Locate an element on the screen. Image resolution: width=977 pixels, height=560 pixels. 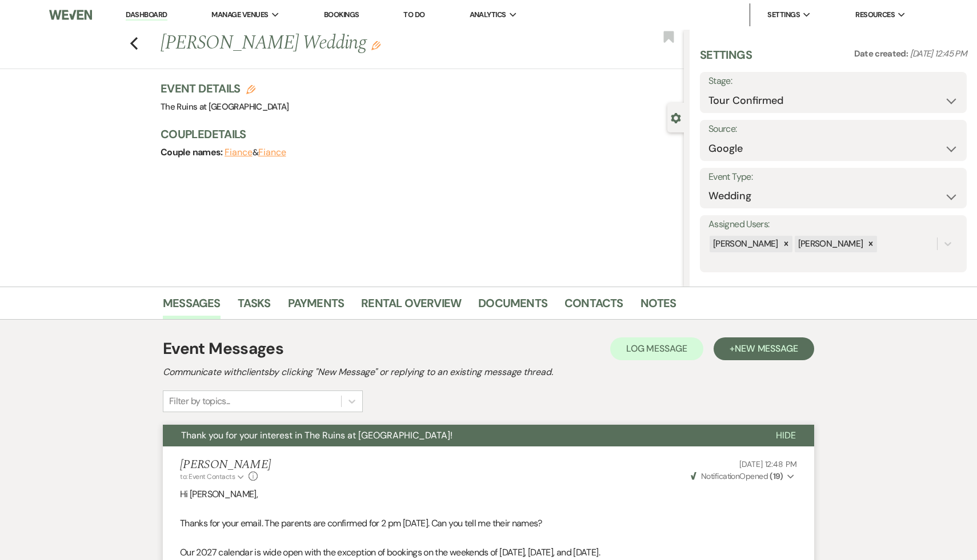
button: to: Event Contacts is located at coordinates (212, 477).